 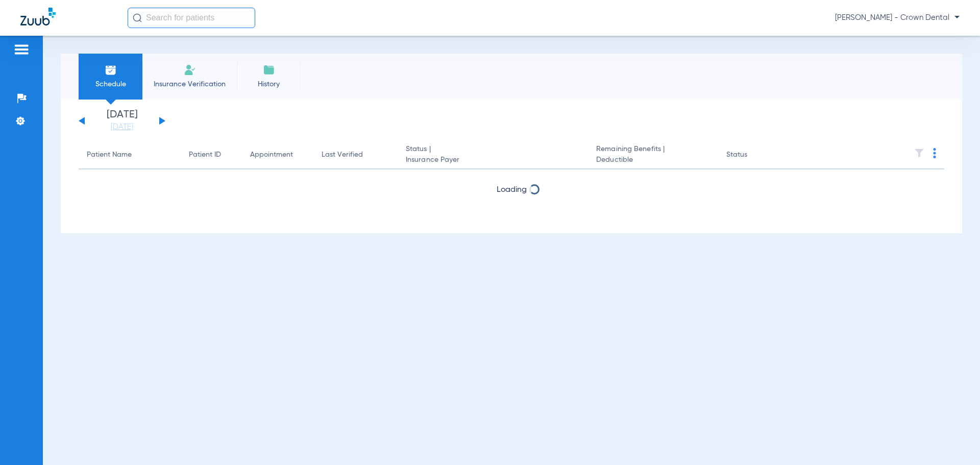 I want to click on span: Schedule, so click(x=111, y=84).